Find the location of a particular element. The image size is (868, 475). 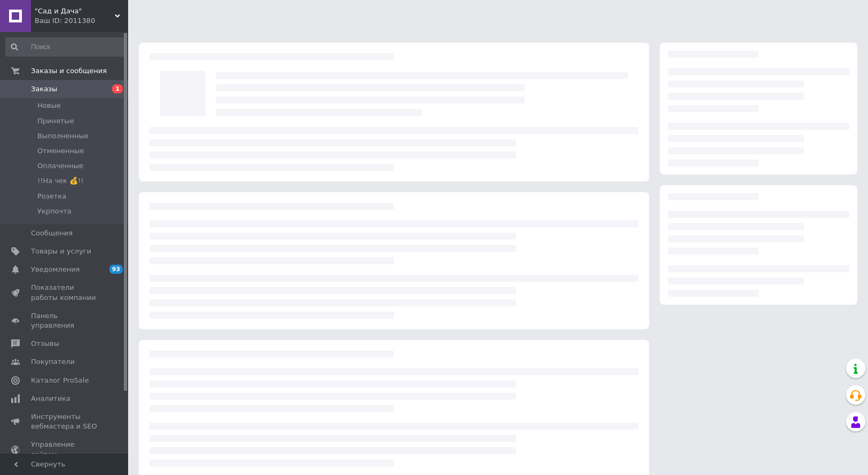

span: Оплаченные is located at coordinates (60, 166).